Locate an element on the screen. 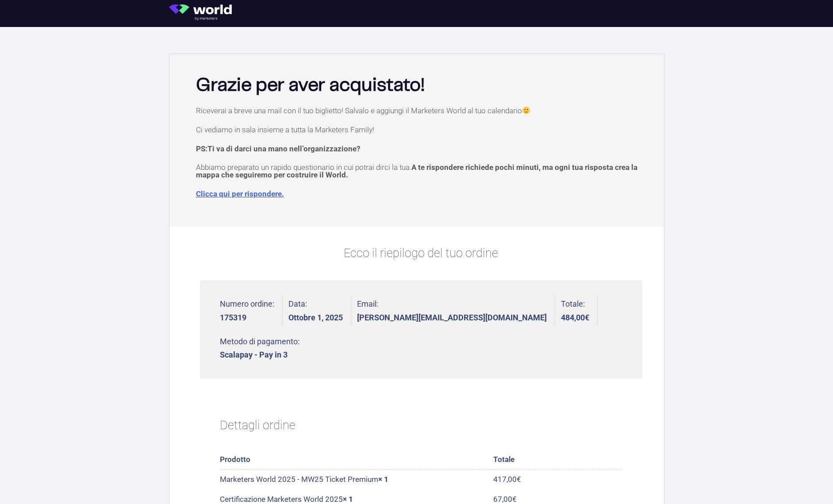 The width and height of the screenshot is (833, 504). th: Totale is located at coordinates (558, 459).